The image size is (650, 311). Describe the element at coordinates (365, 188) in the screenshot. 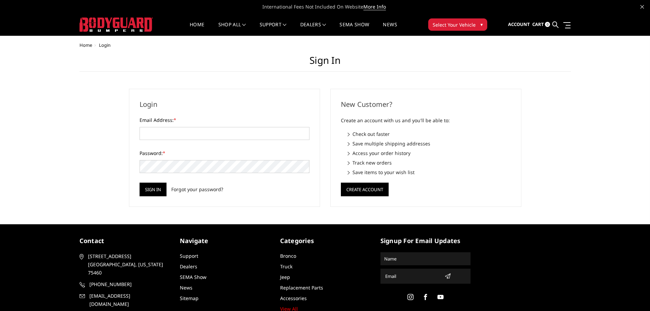

I see `a: Create Account` at that location.